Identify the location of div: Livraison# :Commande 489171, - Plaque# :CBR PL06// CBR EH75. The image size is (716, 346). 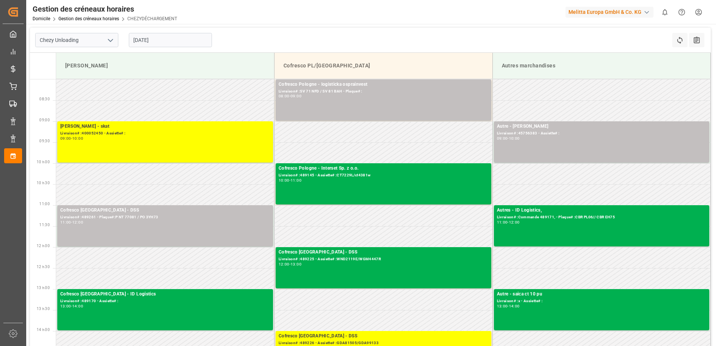
(602, 217).